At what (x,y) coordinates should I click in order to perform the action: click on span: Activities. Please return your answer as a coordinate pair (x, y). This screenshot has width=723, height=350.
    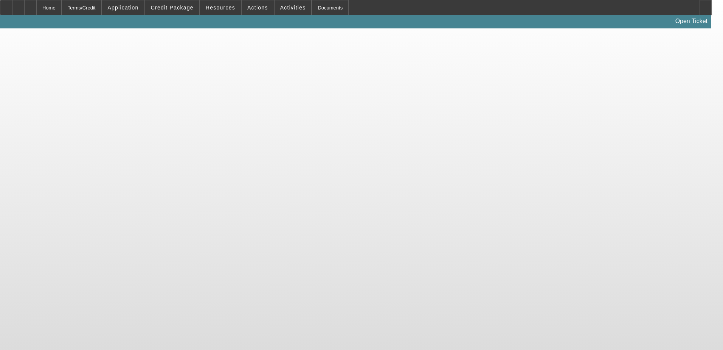
    Looking at the image, I should click on (293, 8).